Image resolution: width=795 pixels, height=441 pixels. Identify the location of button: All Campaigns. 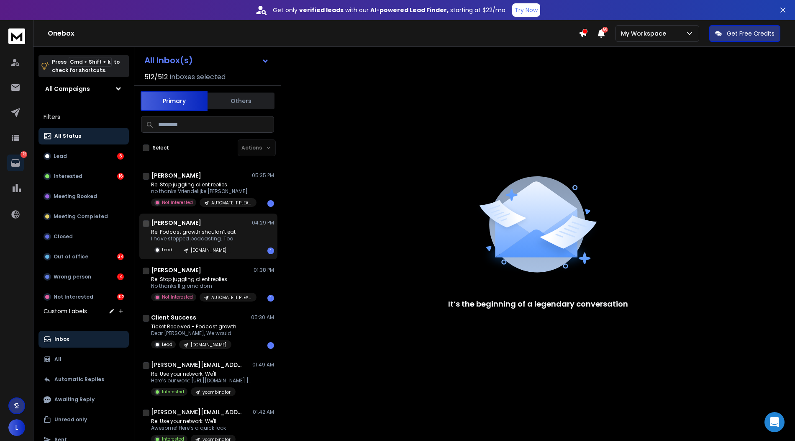
(84, 89).